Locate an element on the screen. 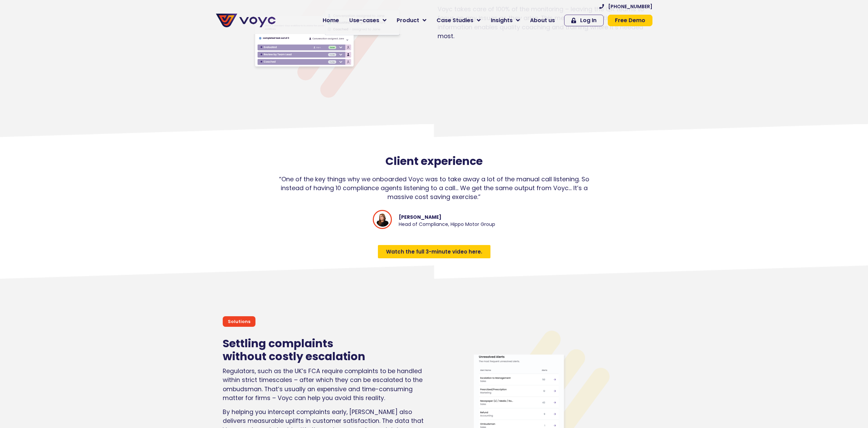 The image size is (868, 428). a: Log In is located at coordinates (583, 20).